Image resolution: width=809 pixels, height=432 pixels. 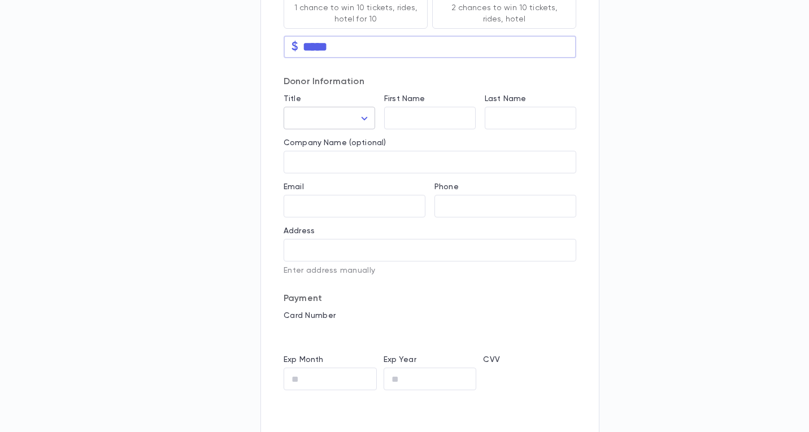 What do you see at coordinates (504, 14) in the screenshot?
I see `p: 2 chances to win 10 tickets, rides, hotel` at bounding box center [504, 14].